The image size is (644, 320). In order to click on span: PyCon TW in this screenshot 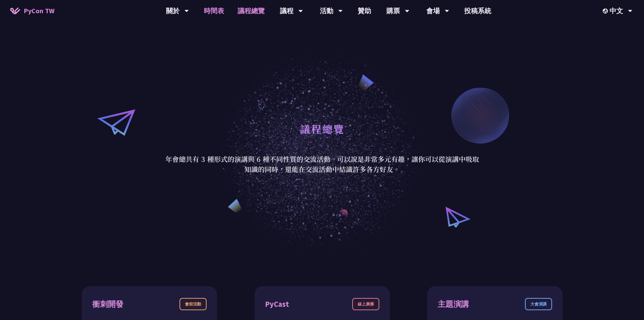, I will do `click(39, 11)`.